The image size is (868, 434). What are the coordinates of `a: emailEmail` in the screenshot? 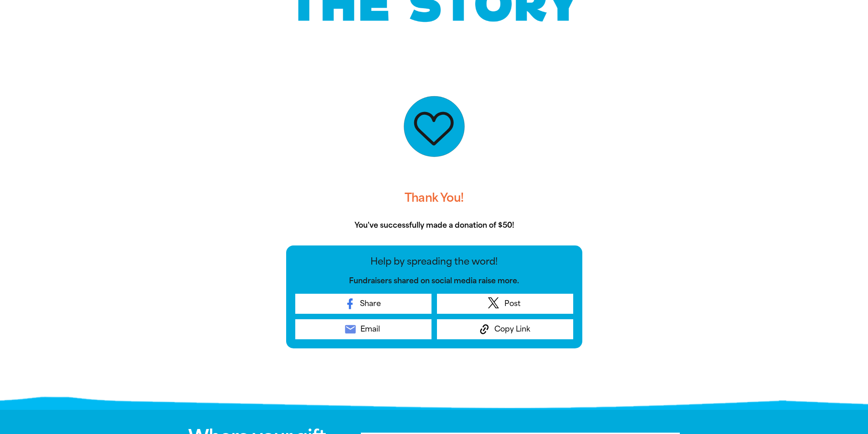 It's located at (363, 329).